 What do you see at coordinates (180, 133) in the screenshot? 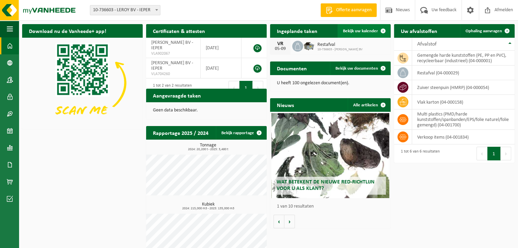
I see `h2: Rapportage 2025 / 2024` at bounding box center [180, 133].